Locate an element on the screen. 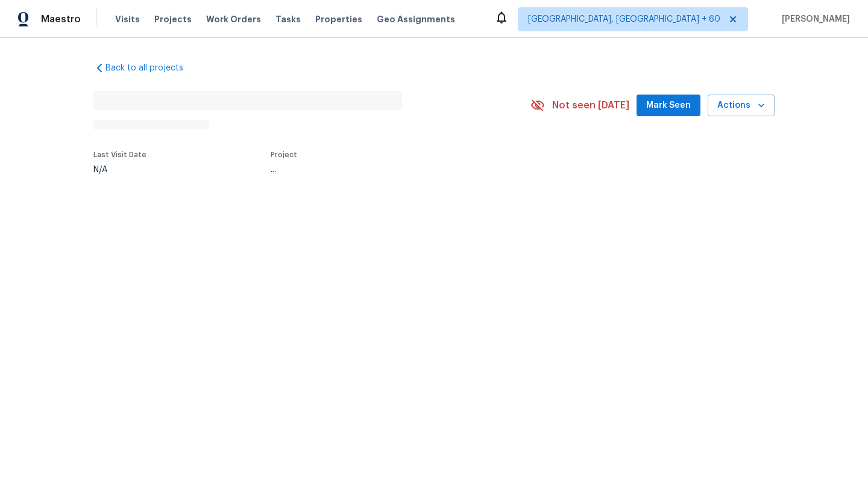 The image size is (868, 489). span: Tasks is located at coordinates (288, 19).